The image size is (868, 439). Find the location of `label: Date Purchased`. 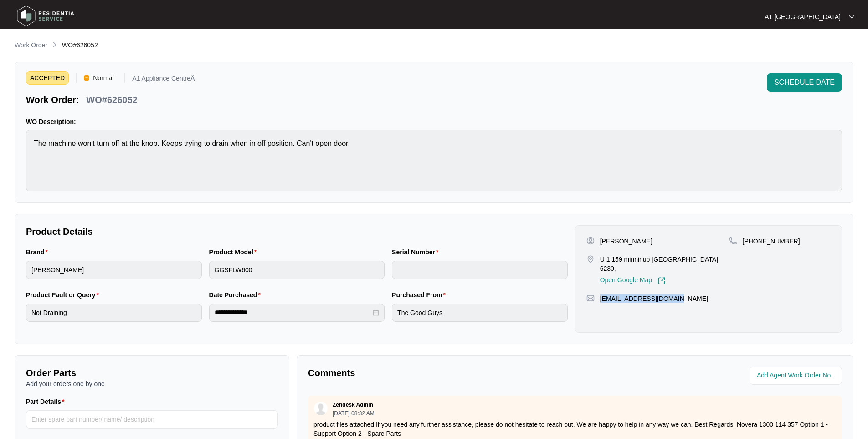

label: Date Purchased is located at coordinates (237, 295).